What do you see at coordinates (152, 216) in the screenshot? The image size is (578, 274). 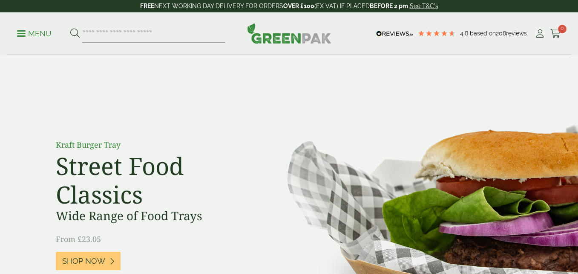 I see `h3: Wide Range of Food Trays` at bounding box center [152, 216].